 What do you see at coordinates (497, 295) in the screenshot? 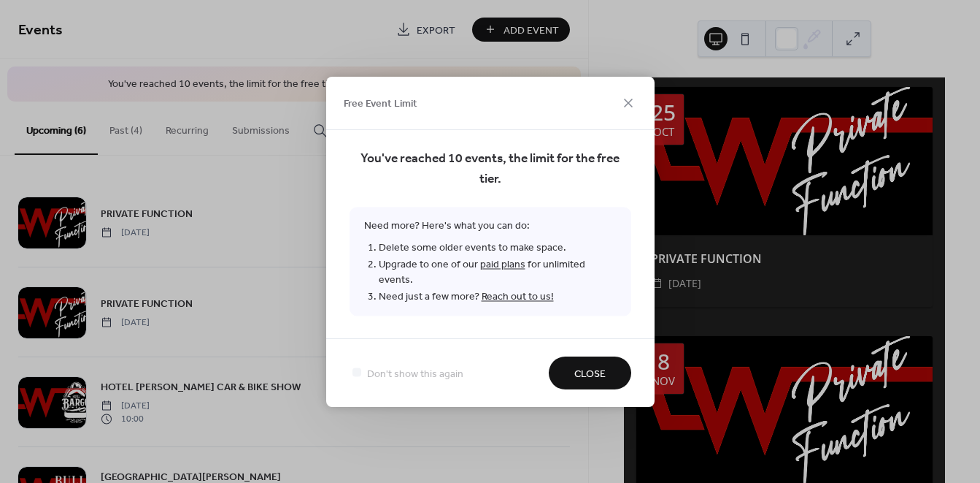
I see `li: Need just a few more?` at bounding box center [497, 295].